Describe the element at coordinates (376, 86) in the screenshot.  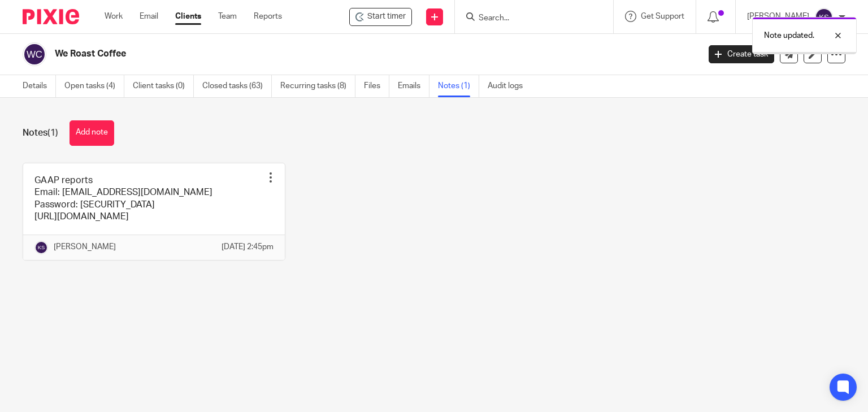
I see `a: Files` at that location.